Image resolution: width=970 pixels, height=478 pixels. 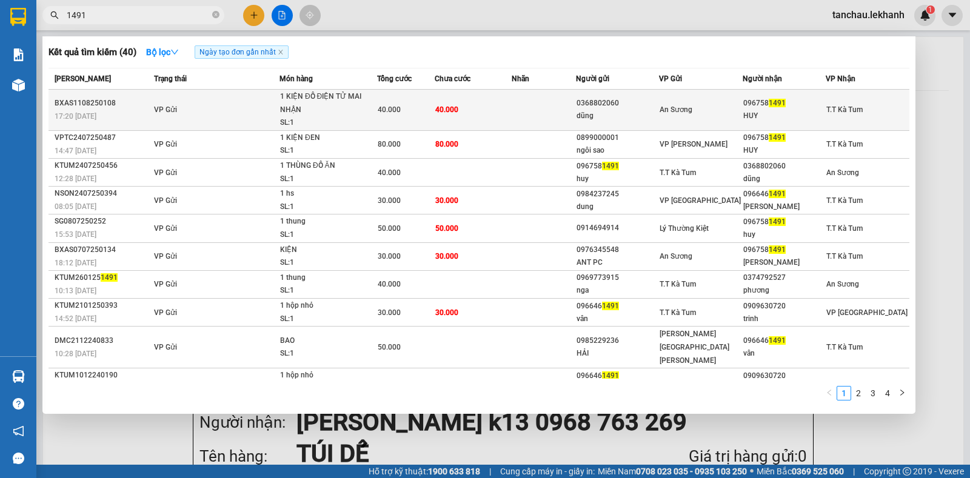 I want to click on a: 1, so click(x=844, y=394).